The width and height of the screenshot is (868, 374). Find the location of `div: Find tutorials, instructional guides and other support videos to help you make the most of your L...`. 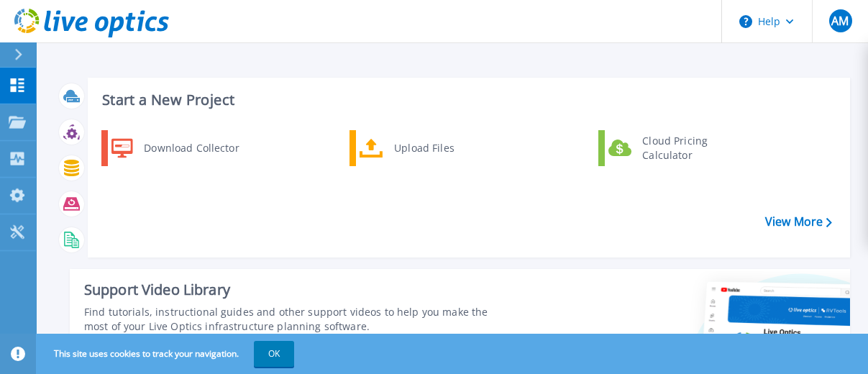

div: Find tutorials, instructional guides and other support videos to help you make the most of your L... is located at coordinates (287, 319).